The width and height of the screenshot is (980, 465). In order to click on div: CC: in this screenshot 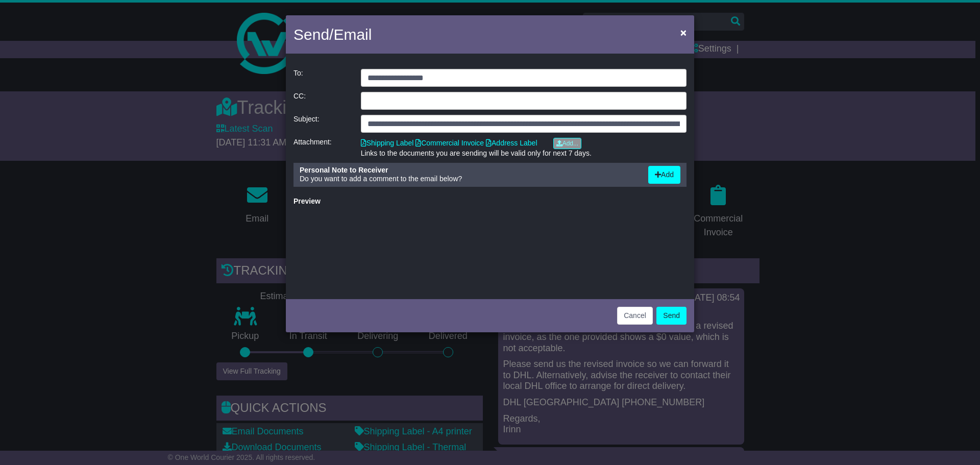, I will do `click(322, 101)`.